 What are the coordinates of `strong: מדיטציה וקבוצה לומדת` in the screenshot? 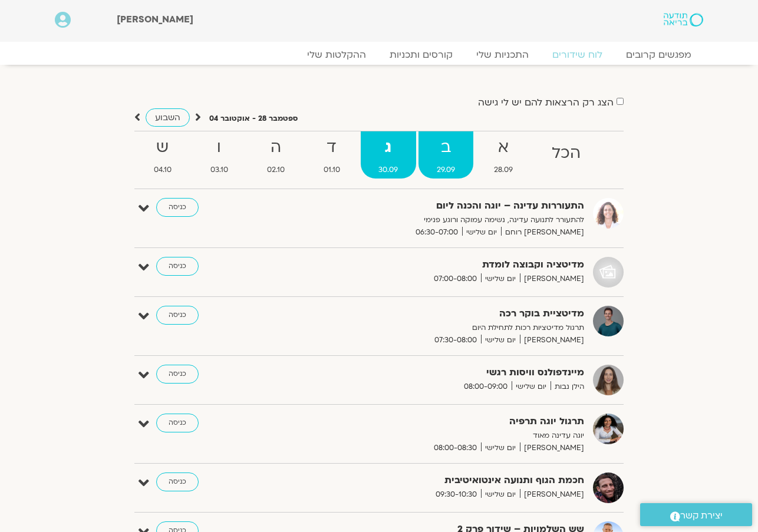 It's located at (440, 264).